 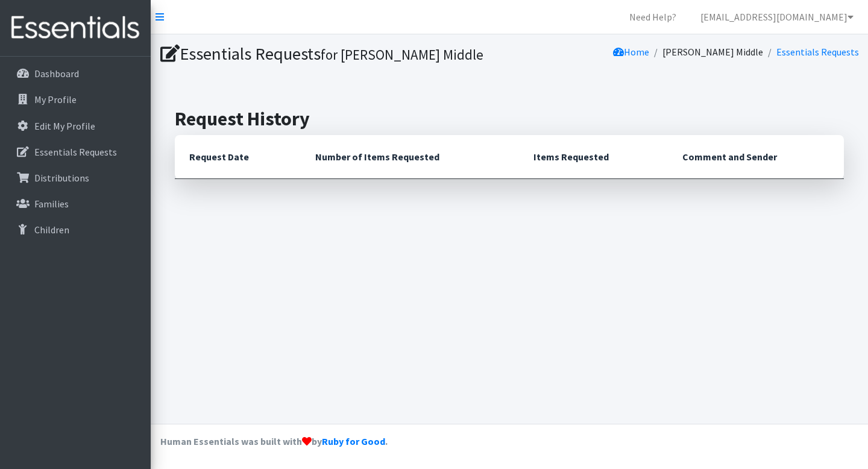 I want to click on p: Essentials Requests, so click(x=75, y=152).